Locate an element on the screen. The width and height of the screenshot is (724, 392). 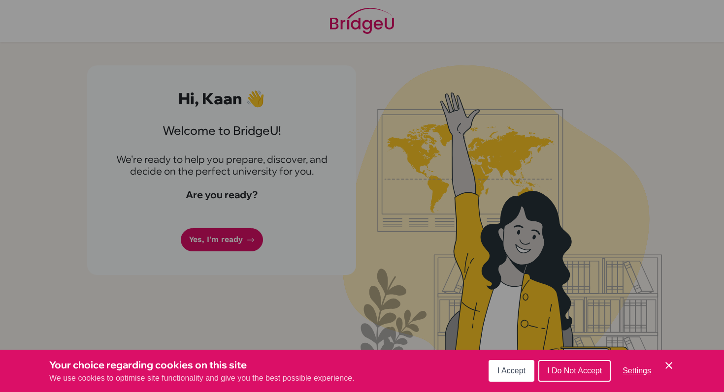
p: We use cookies to optimise site functionality and give you the best possible experience. is located at coordinates (202, 379).